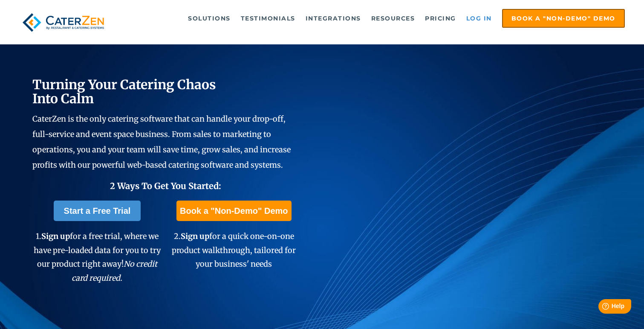 This screenshot has width=644, height=329. What do you see at coordinates (50, 10) in the screenshot?
I see `span: Help` at bounding box center [50, 10].